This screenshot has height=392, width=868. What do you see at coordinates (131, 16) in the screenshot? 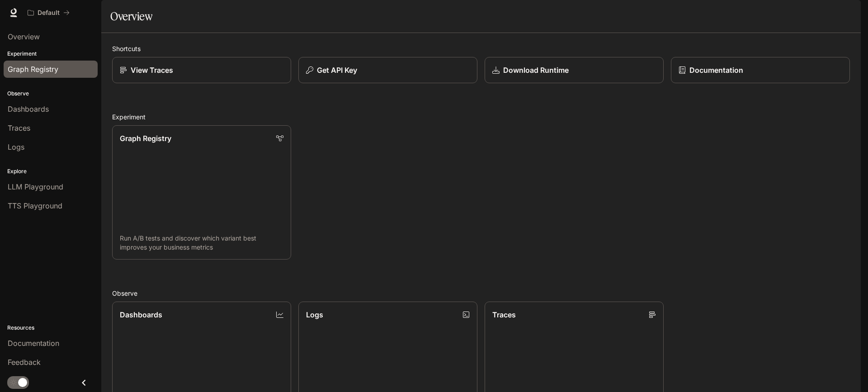
I see `h1: Overview` at bounding box center [131, 16].